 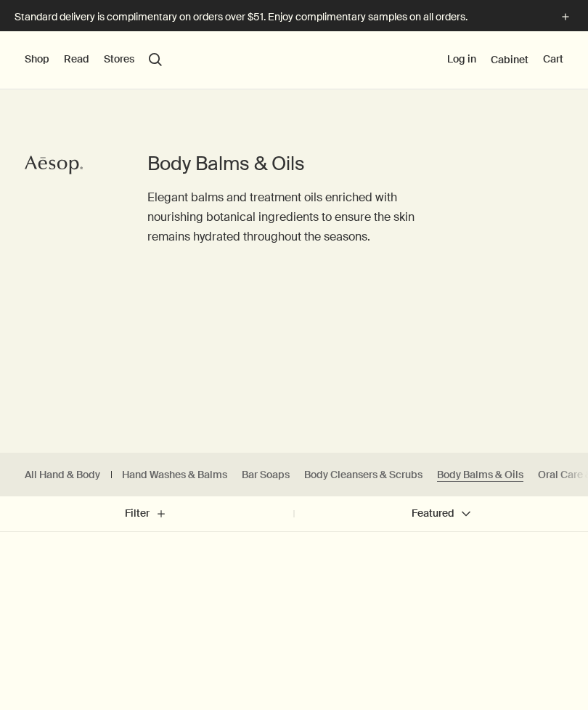 I want to click on nav: primary, so click(x=93, y=60).